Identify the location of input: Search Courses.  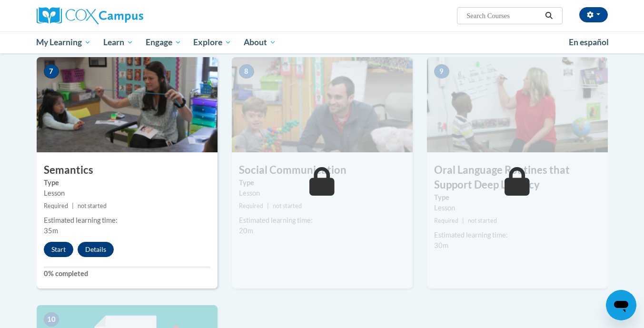
(504, 16).